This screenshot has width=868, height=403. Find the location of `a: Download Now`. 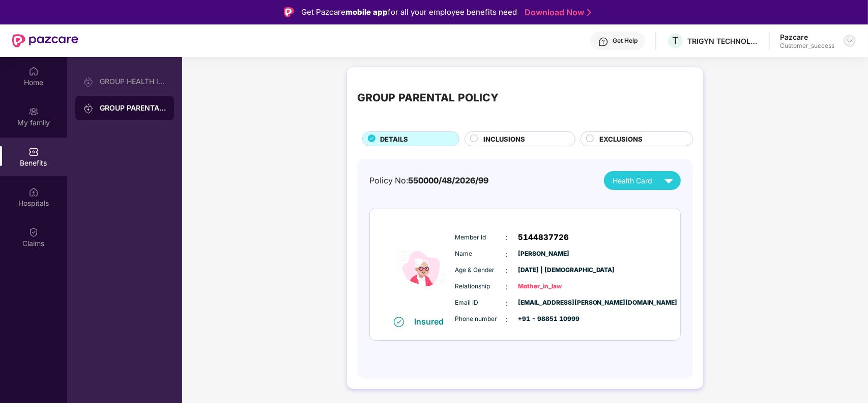

a: Download Now is located at coordinates (556, 12).